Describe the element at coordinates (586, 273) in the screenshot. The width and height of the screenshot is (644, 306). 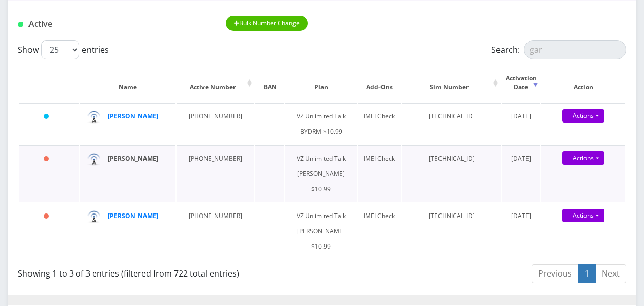
I see `a: 1` at that location.